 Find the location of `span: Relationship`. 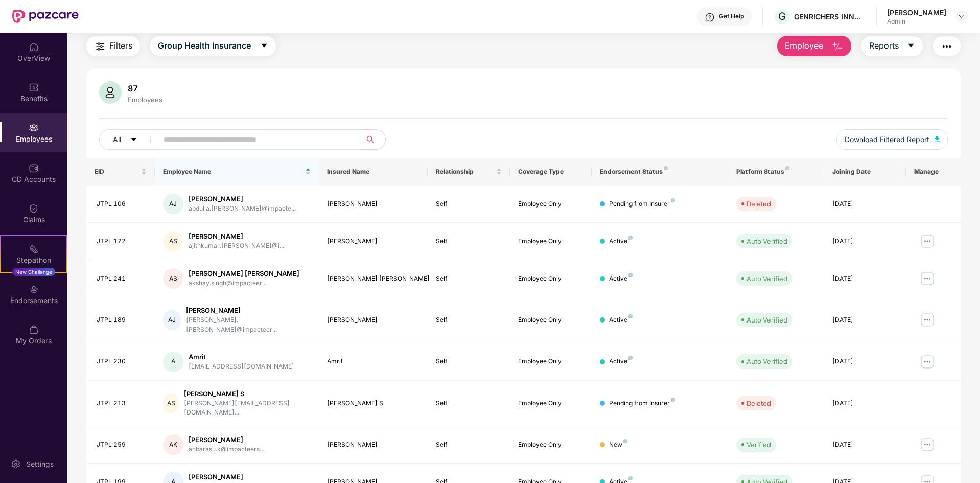

span: Relationship is located at coordinates (464, 172).